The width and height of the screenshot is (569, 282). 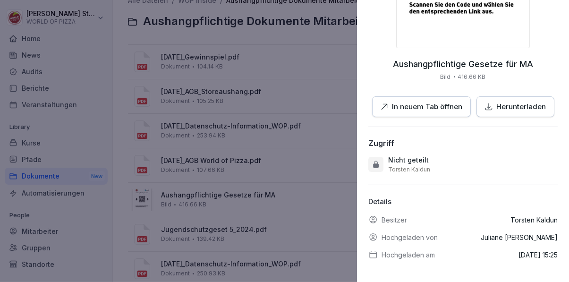 I want to click on p: Nicht geteilt, so click(x=408, y=160).